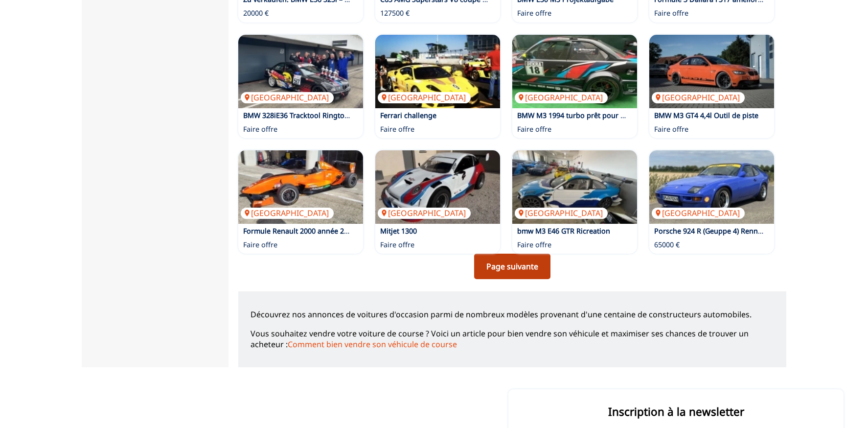 The width and height of the screenshot is (868, 428). What do you see at coordinates (706, 116) in the screenshot?
I see `a: BMW M3 GT4 4,4l Outil de piste` at bounding box center [706, 116].